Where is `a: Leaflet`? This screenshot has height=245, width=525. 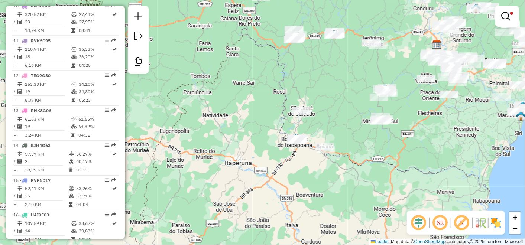 a: Leaflet is located at coordinates (380, 242).